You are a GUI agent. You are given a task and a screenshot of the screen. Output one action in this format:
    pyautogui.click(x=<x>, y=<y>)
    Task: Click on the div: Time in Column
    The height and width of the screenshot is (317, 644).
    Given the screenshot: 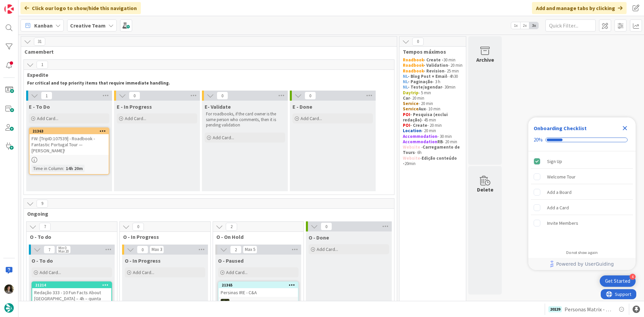 What is the action you would take?
    pyautogui.click(x=48, y=169)
    